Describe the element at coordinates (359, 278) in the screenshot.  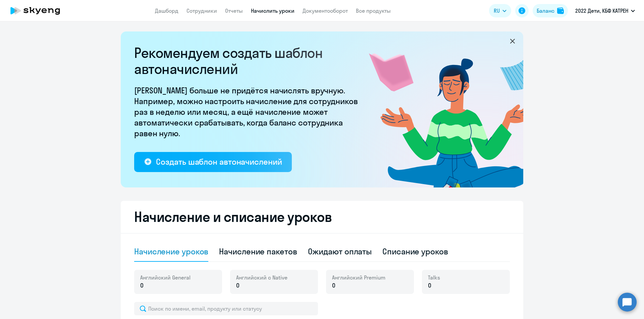
I see `span: Английский Premium` at that location.